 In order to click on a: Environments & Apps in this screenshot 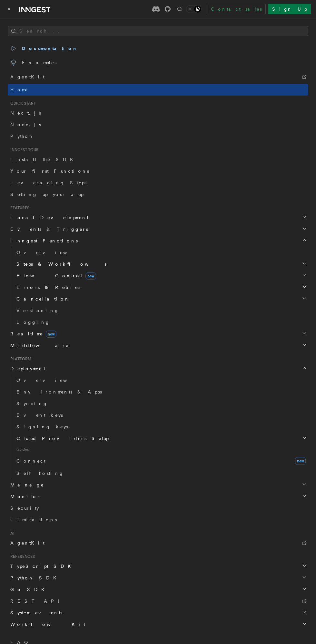, I will do `click(161, 392)`.